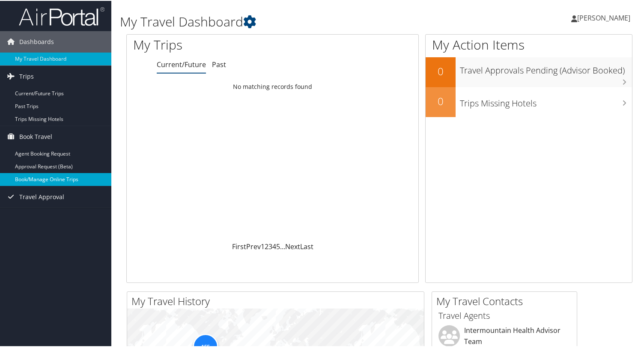  Describe the element at coordinates (42, 196) in the screenshot. I see `span: Travel Approval` at that location.